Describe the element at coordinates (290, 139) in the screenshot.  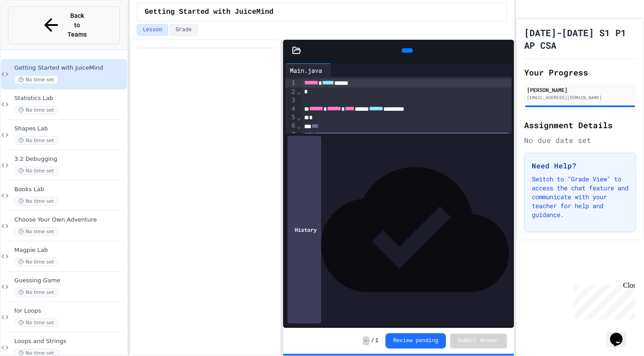
I see `div: 7` at that location.